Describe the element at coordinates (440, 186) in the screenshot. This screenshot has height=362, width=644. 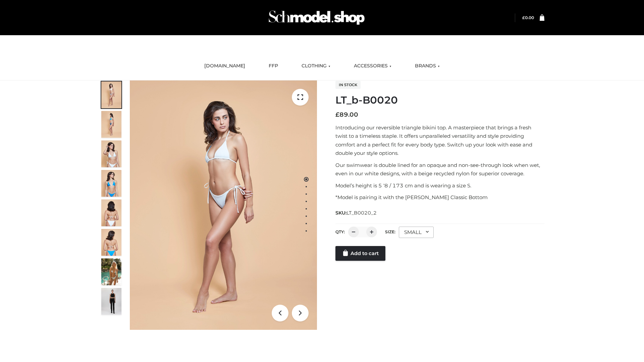
I see `p: Model’s height is 5 ‘8 / 173 cm and is wearing a size S.` at that location.